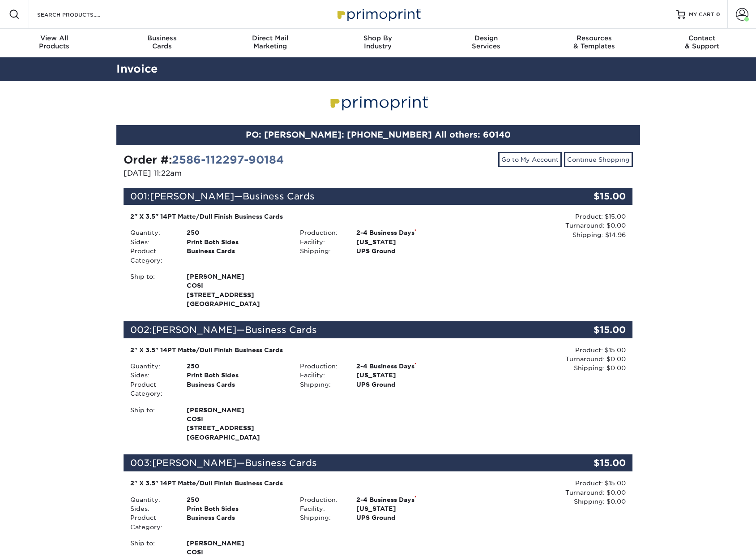  What do you see at coordinates (702, 38) in the screenshot?
I see `span: Contact` at bounding box center [702, 38].